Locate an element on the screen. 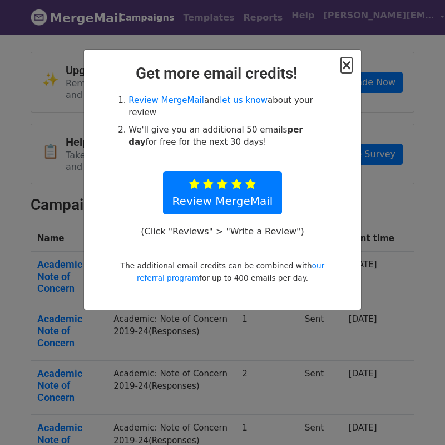 The height and width of the screenshot is (445, 445). div: Chat Widget is located at coordinates (417, 418).